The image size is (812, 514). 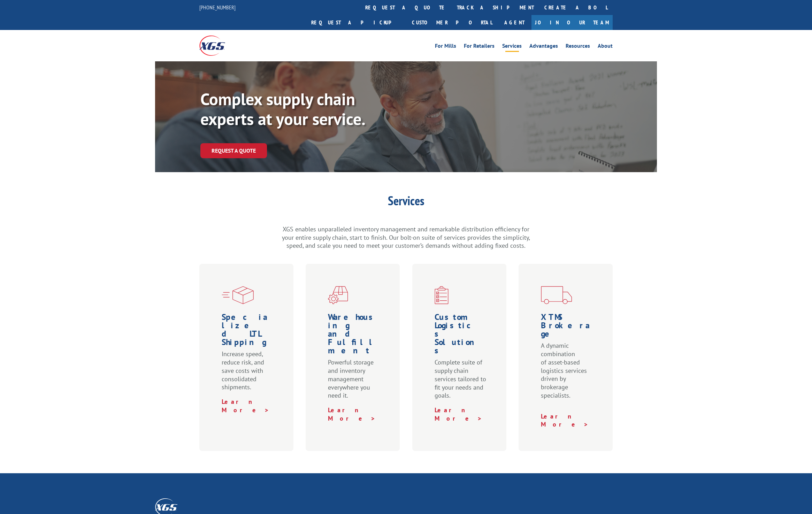 What do you see at coordinates (514, 22) in the screenshot?
I see `a: Agent` at bounding box center [514, 22].